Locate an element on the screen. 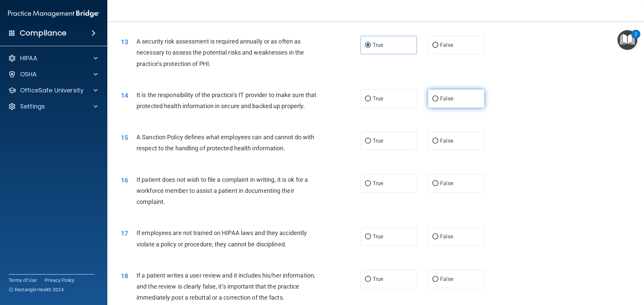 The width and height of the screenshot is (644, 305). span: If patient does not wish to file a complaint in writing, it is ok for a workforce member to assis... is located at coordinates (222, 190).